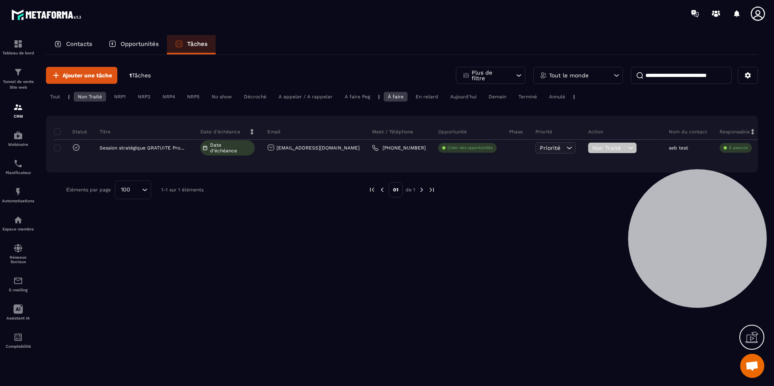 The width and height of the screenshot is (774, 386). Describe the element at coordinates (18, 248) in the screenshot. I see `img: social-network` at that location.